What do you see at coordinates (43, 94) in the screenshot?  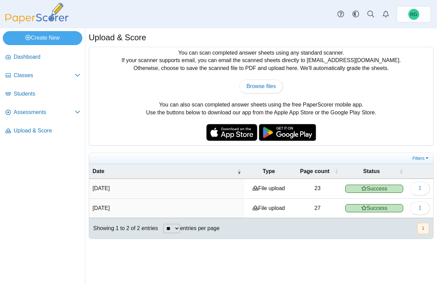 I see `a: Students` at bounding box center [43, 94].